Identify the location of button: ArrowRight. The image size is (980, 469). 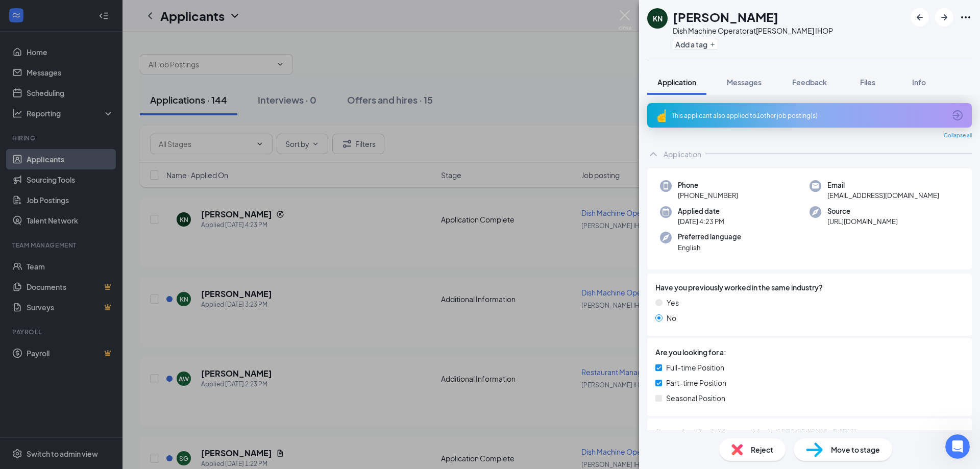
(944, 18).